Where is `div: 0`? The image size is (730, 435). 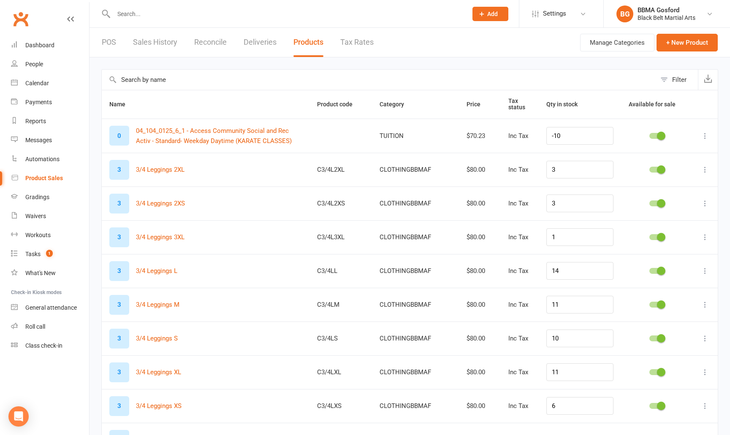
div: 0 is located at coordinates (119, 135).